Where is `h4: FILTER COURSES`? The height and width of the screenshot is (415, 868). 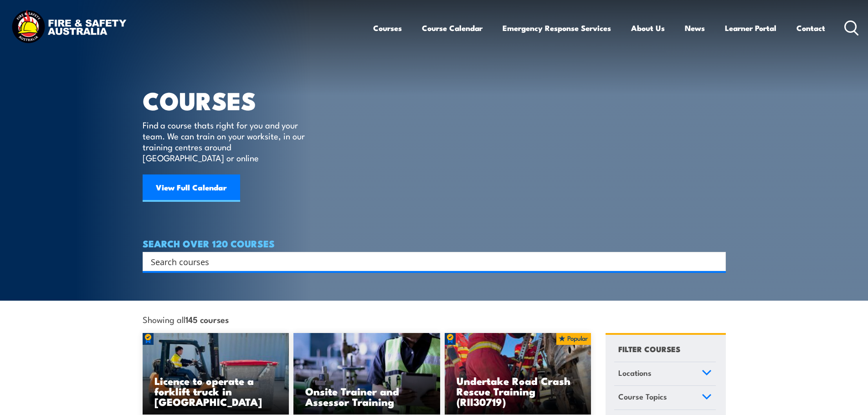 h4: FILTER COURSES is located at coordinates (649, 349).